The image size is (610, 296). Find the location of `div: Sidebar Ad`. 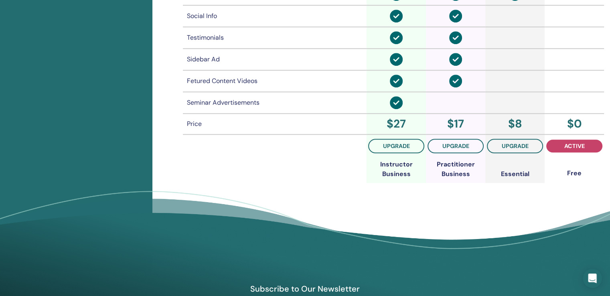

div: Sidebar Ad is located at coordinates (275, 59).